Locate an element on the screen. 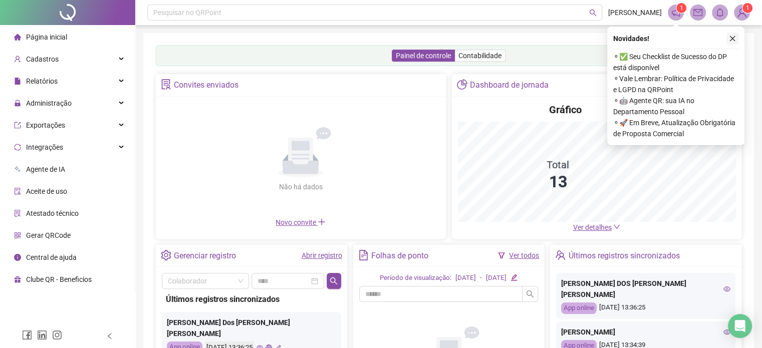  span: Atestado técnico is located at coordinates (52, 213).